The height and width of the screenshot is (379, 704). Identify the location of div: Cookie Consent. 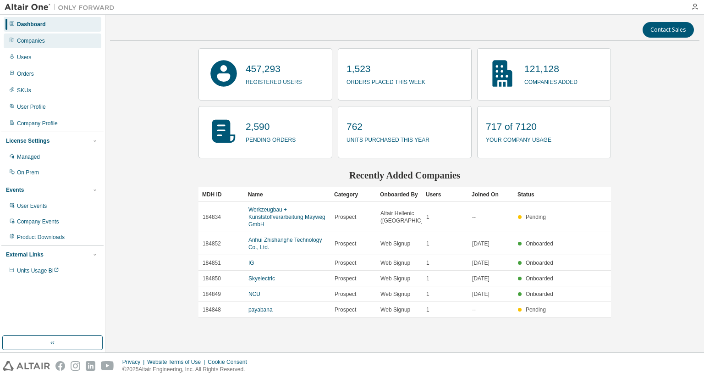
(230, 362).